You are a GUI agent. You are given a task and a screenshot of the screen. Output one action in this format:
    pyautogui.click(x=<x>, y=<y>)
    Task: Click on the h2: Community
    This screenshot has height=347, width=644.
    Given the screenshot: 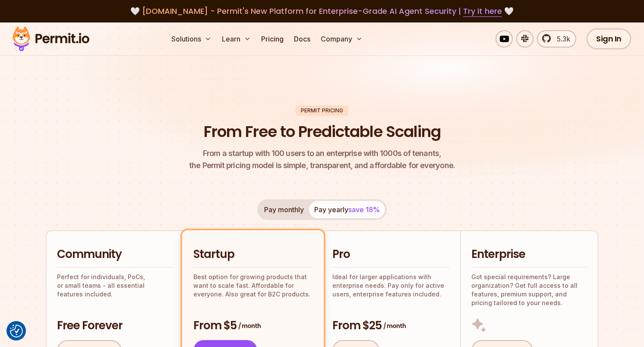 What is the action you would take?
    pyautogui.click(x=116, y=255)
    